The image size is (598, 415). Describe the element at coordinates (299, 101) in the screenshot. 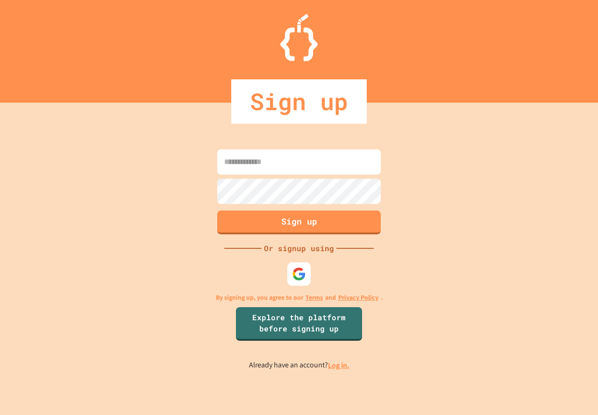

I see `div: Sign up` at that location.